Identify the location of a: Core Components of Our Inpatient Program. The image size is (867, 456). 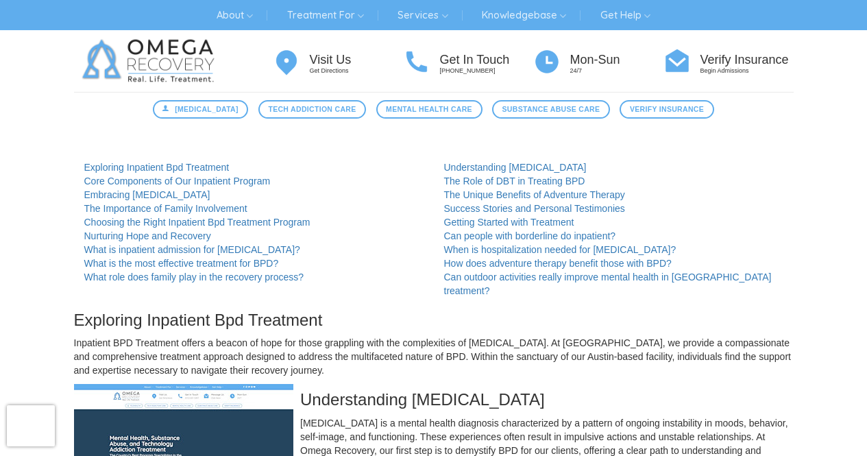
(178, 181).